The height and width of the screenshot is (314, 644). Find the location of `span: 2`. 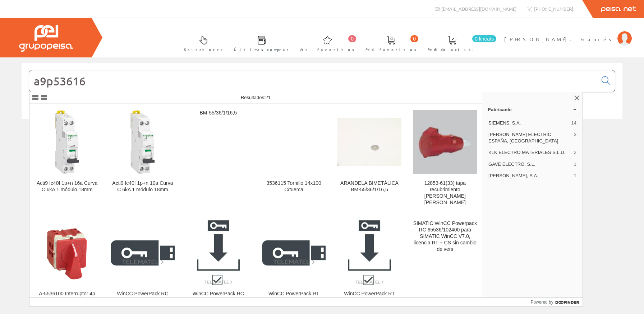

span: 2 is located at coordinates (575, 152).